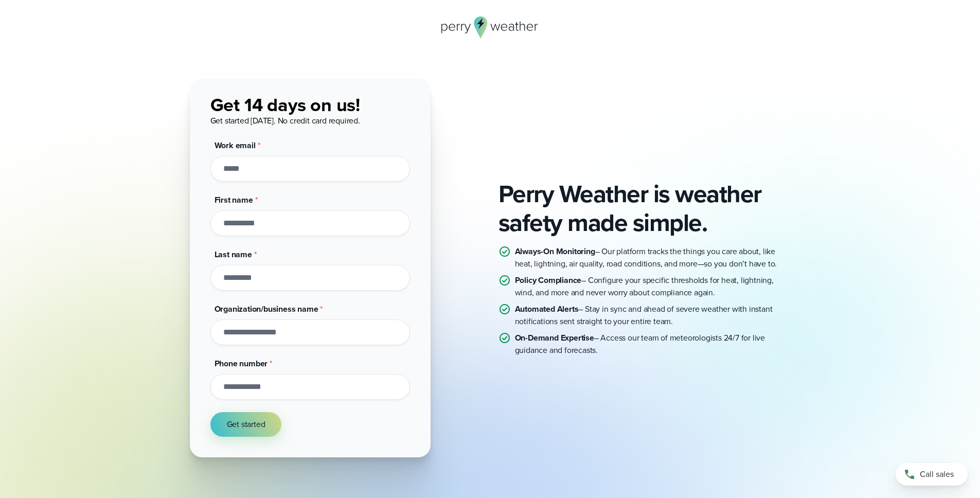 The image size is (980, 498). What do you see at coordinates (555, 338) in the screenshot?
I see `strong: On-Demand Expertise` at bounding box center [555, 338].